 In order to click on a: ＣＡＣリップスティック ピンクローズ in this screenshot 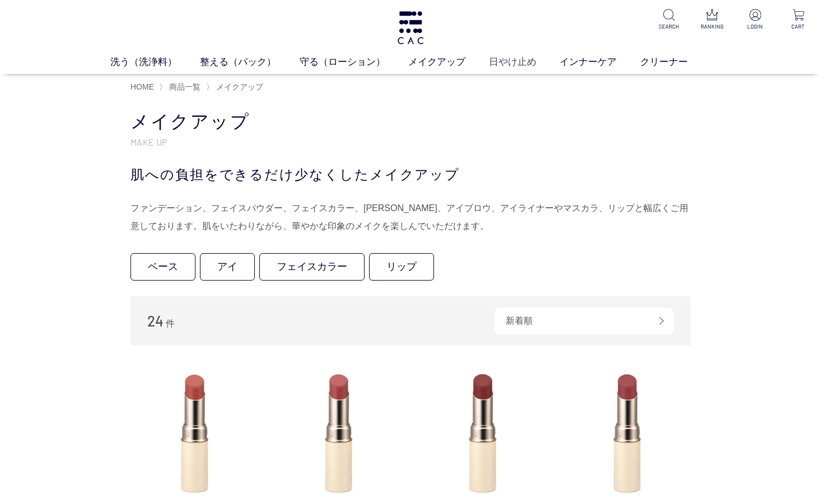, I will do `click(627, 432)`.